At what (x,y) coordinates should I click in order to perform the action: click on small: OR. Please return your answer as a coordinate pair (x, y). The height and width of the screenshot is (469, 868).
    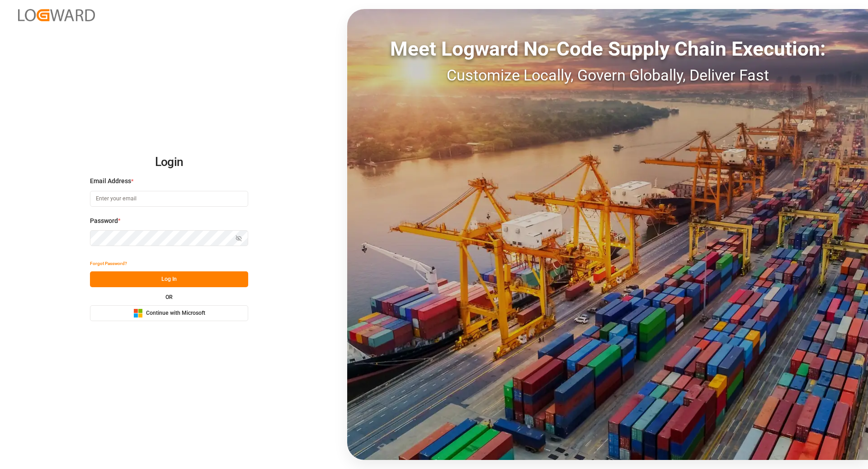
    Looking at the image, I should click on (169, 297).